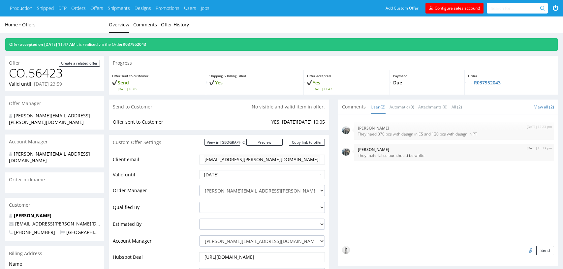 The width and height of the screenshot is (563, 269). Describe the element at coordinates (427, 76) in the screenshot. I see `p: Payment` at that location.